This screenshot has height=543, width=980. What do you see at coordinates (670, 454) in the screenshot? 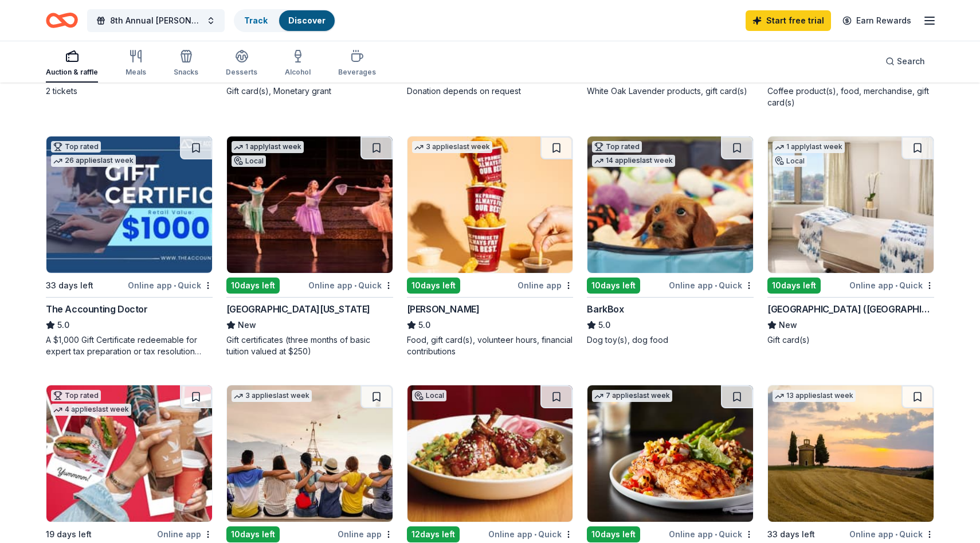
I see `img: Image for Firebirds Wood Fired Grill` at bounding box center [670, 454].